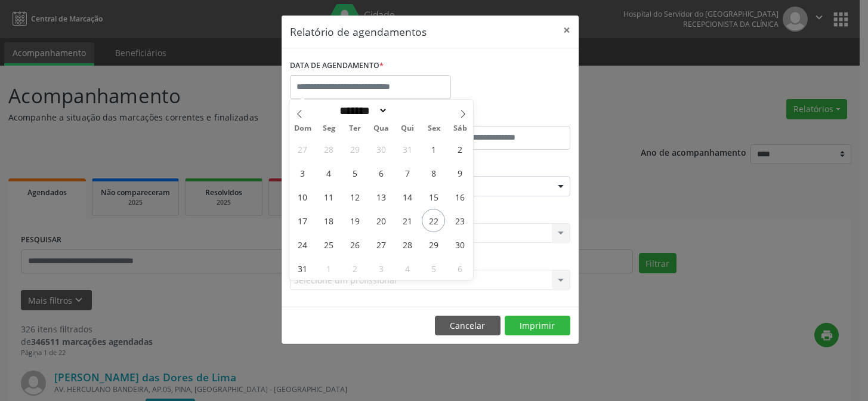 The height and width of the screenshot is (401, 868). What do you see at coordinates (303, 268) in the screenshot?
I see `span: Agosto 31, 2025` at bounding box center [303, 268].